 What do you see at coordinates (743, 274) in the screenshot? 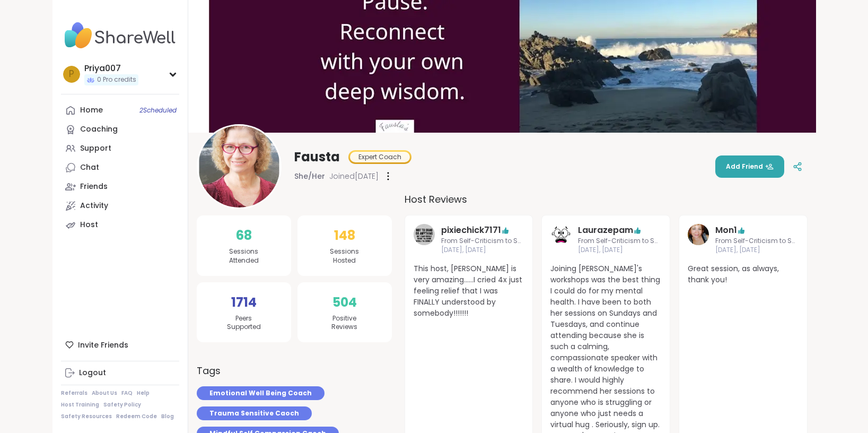
I see `span: Great session, as always, thank you!` at bounding box center [743, 274].